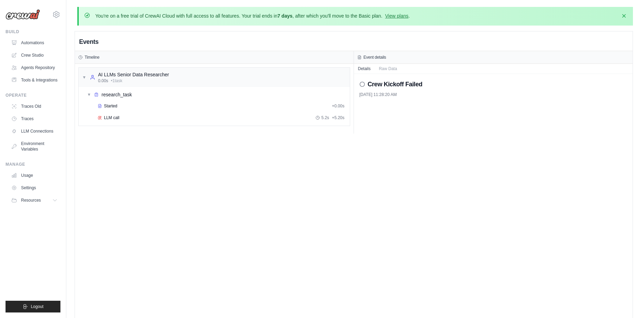 The width and height of the screenshot is (644, 318). What do you see at coordinates (252, 16) in the screenshot?
I see `p: You're on a free trial of CrewAI Cloud with full access to all features. Your trial ends in , aft...` at bounding box center [252, 16].